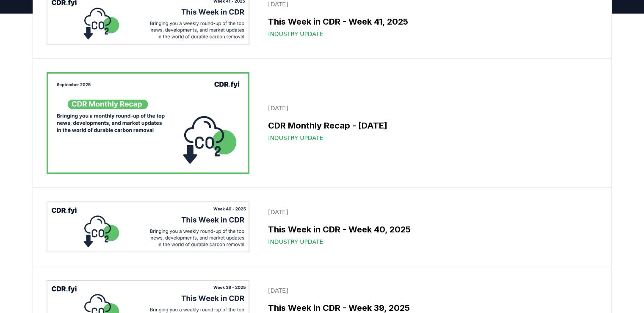 The image size is (644, 313). I want to click on h3: This Week in CDR - Week 41, 2025, so click(430, 22).